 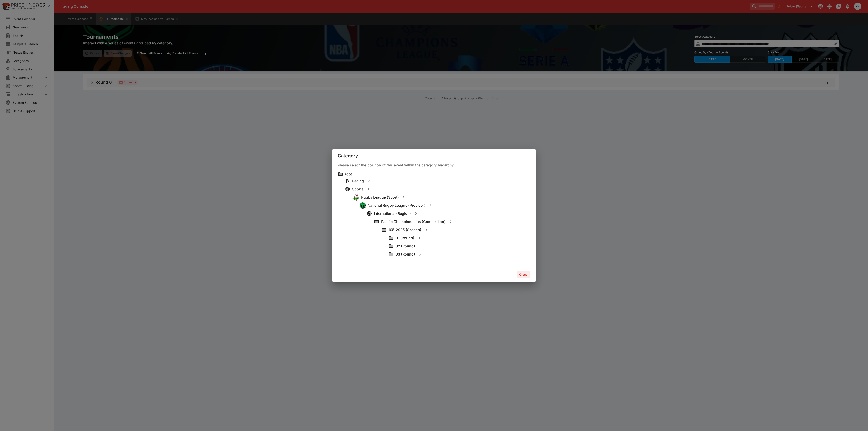 I want to click on h6: 195|2025 (Season), so click(x=405, y=230).